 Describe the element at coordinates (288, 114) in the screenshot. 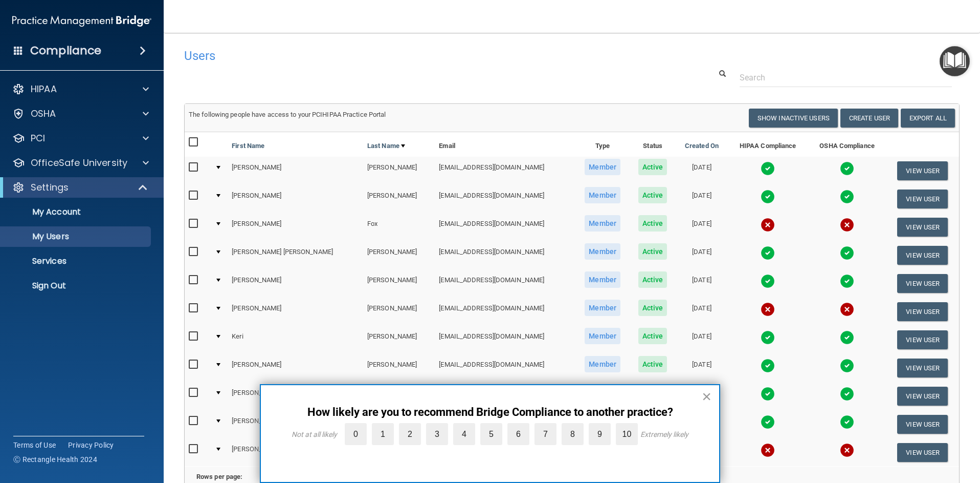

I see `span: The following people have access to your PCIHIPAA Practice Portal` at that location.